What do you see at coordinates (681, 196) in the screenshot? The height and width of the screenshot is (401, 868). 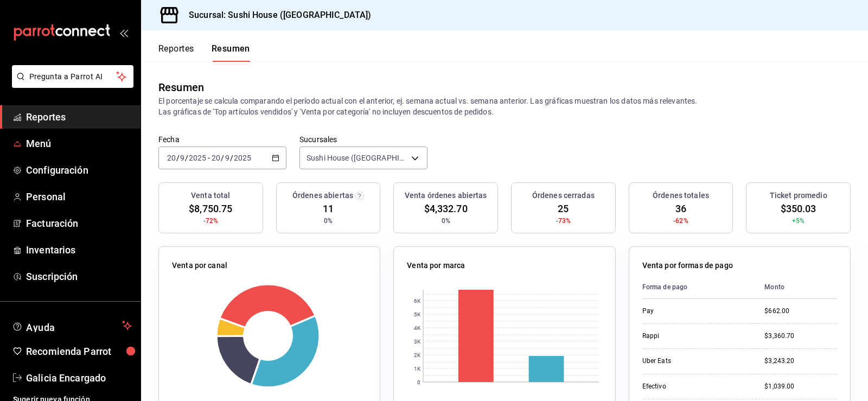 I see `h3: Órdenes totales` at bounding box center [681, 196].